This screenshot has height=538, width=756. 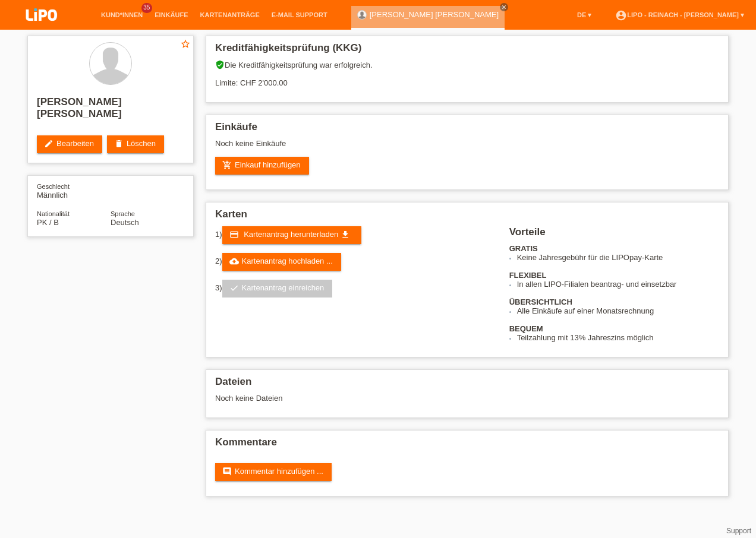 What do you see at coordinates (739, 531) in the screenshot?
I see `a: Support` at bounding box center [739, 531].